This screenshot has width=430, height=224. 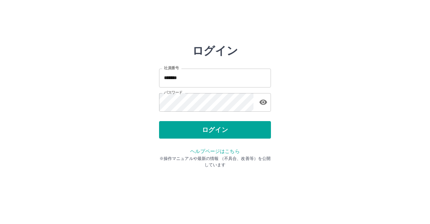 What do you see at coordinates (215, 130) in the screenshot?
I see `button: ログイン` at bounding box center [215, 130].